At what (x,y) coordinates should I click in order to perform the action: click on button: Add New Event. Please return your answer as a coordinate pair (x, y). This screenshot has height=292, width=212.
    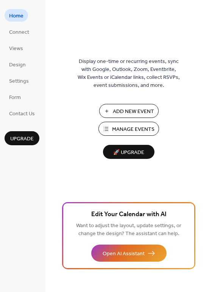
    Looking at the image, I should click on (129, 111).